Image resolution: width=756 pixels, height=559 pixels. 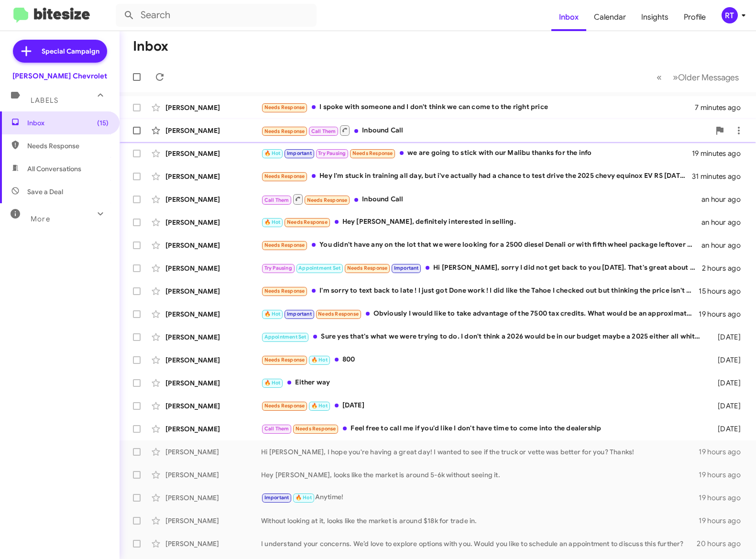 I want to click on a: Calendar, so click(x=609, y=17).